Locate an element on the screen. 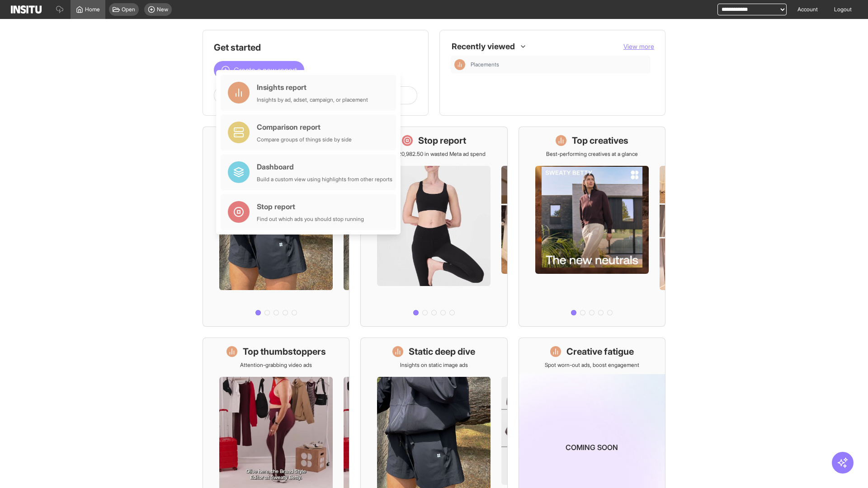  span: Create a new report is located at coordinates (266, 70).